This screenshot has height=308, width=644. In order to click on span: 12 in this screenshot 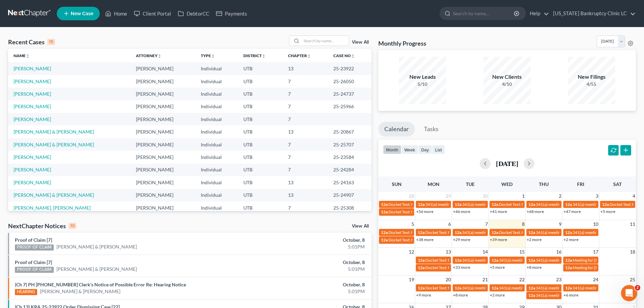, I will do `click(411, 252)`.